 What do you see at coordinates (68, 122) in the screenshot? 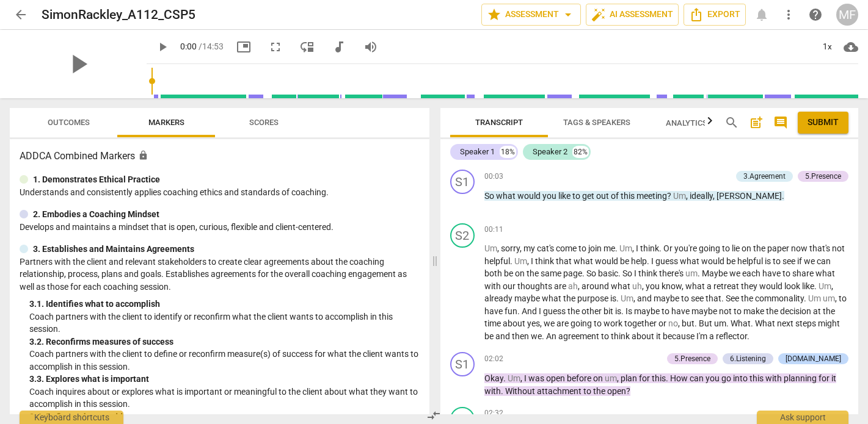
I see `span: Outcomes` at bounding box center [68, 122].